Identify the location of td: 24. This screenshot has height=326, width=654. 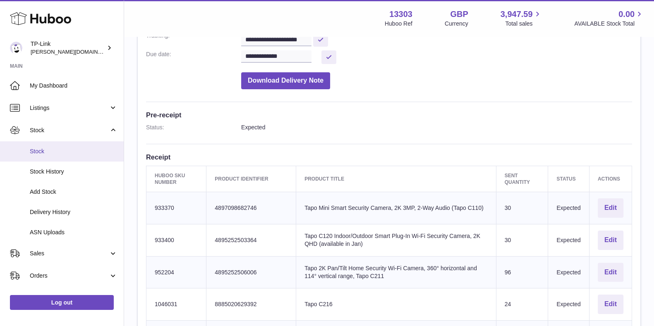
(522, 305).